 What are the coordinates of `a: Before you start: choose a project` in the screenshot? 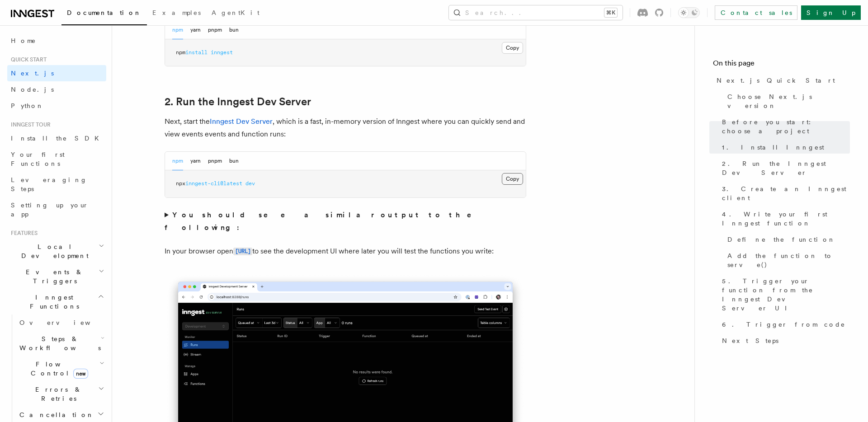 It's located at (784, 126).